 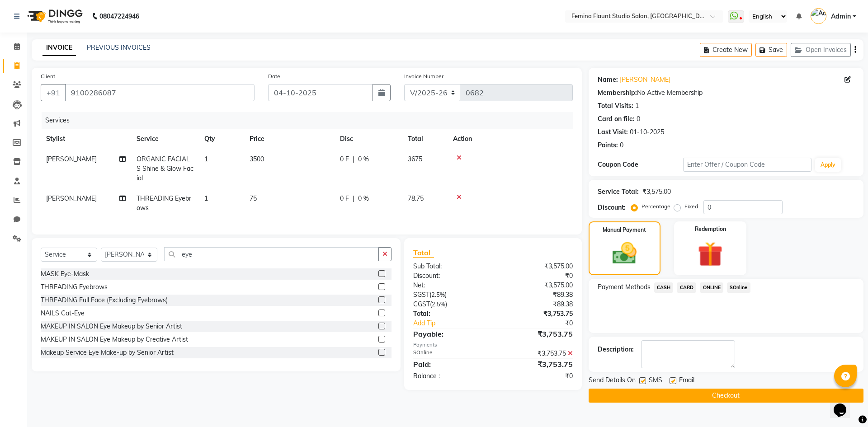 I want to click on div: Services, so click(x=310, y=120).